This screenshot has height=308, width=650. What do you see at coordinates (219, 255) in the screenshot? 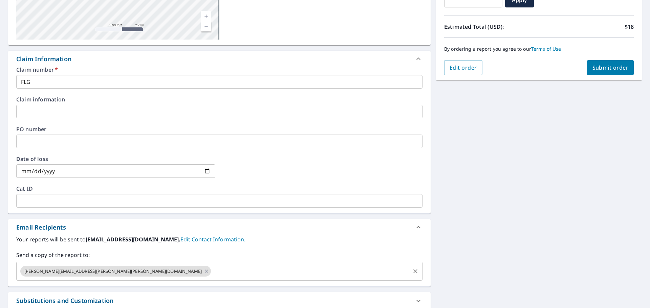
I see `label: Send a copy of the report to:` at bounding box center [219, 255].